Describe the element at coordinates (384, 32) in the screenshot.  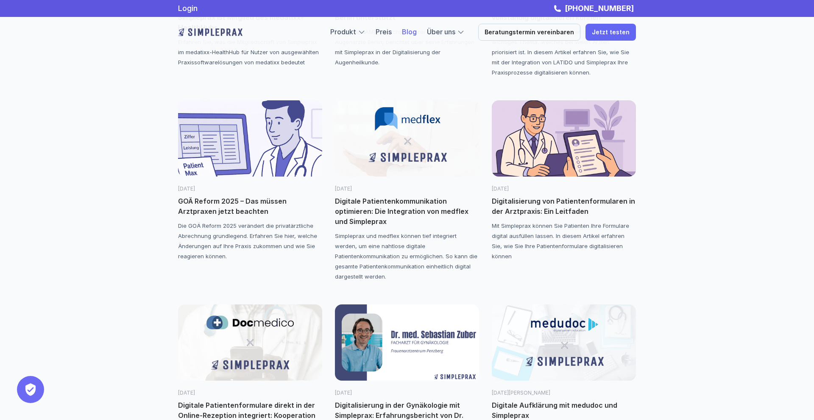
I see `a: Preis` at that location.